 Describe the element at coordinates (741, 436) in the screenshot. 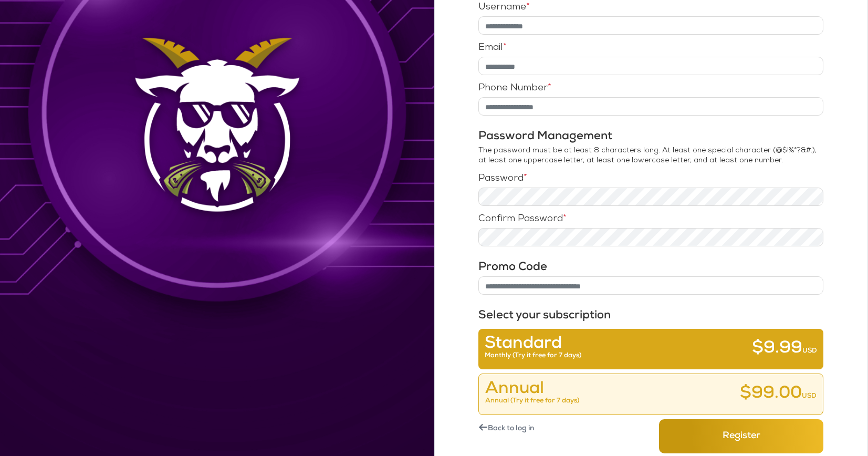

I see `button: Register` at that location.